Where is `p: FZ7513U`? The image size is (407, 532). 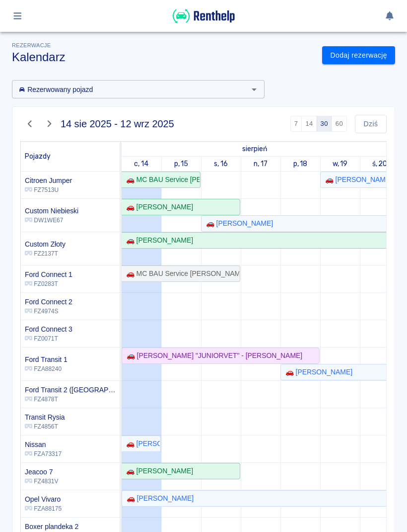 p: FZ7513U is located at coordinates (48, 190).